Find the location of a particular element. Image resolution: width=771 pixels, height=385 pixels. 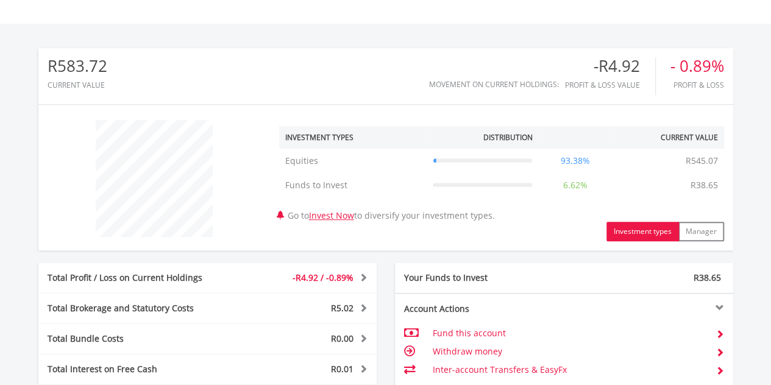

button: Investment types is located at coordinates (643, 232).